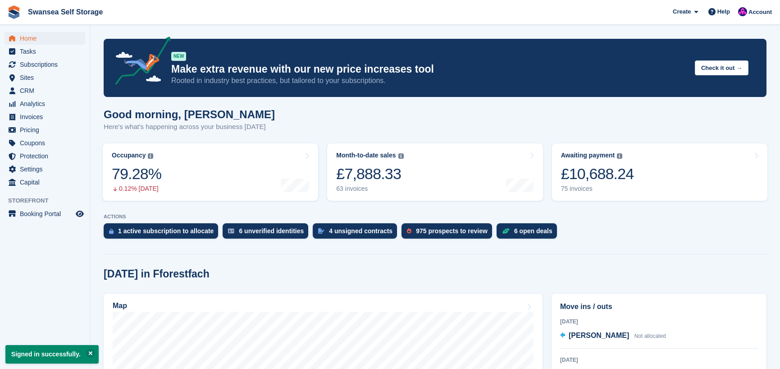 This screenshot has width=780, height=369. I want to click on a: 6 unverified identities, so click(268, 233).